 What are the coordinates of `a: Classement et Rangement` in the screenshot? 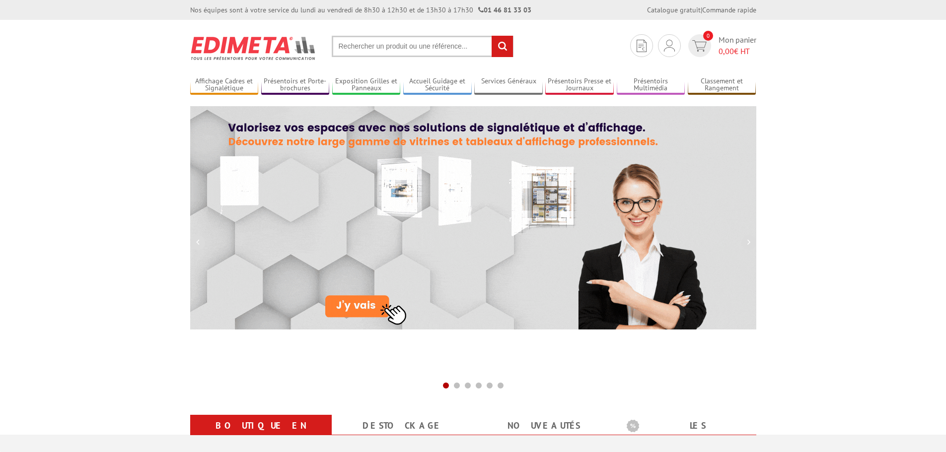 It's located at (722, 85).